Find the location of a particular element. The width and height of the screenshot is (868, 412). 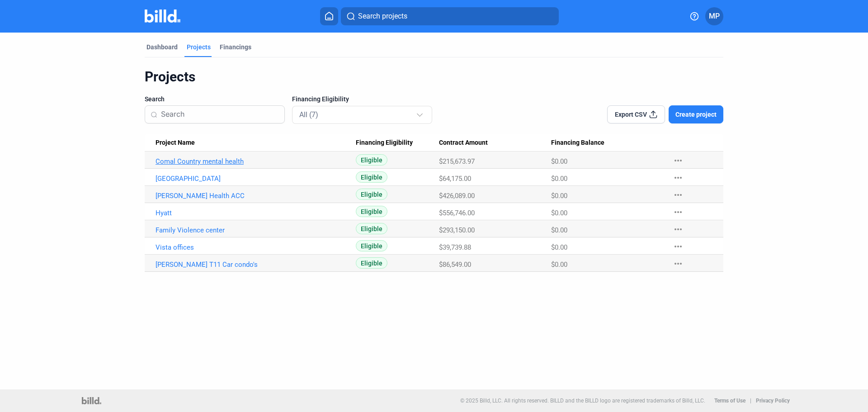

div: Financings is located at coordinates (235, 47).